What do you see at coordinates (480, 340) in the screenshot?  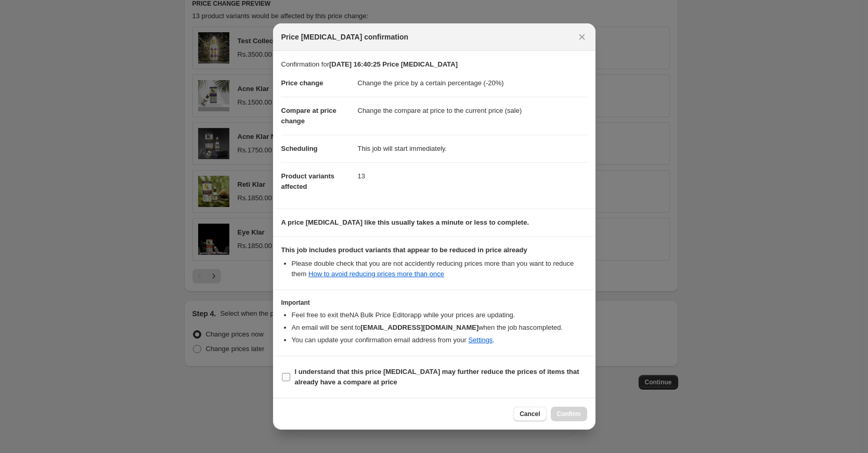 I see `a: Settings` at bounding box center [480, 340].